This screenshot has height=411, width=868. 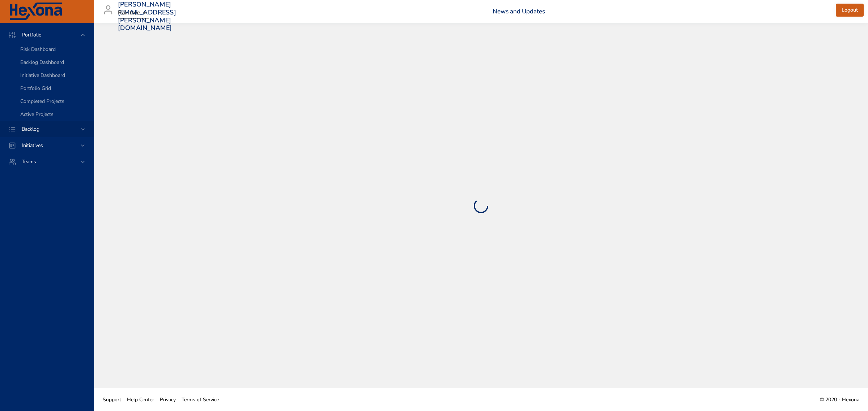 What do you see at coordinates (32, 145) in the screenshot?
I see `span: Initiatives` at bounding box center [32, 145].